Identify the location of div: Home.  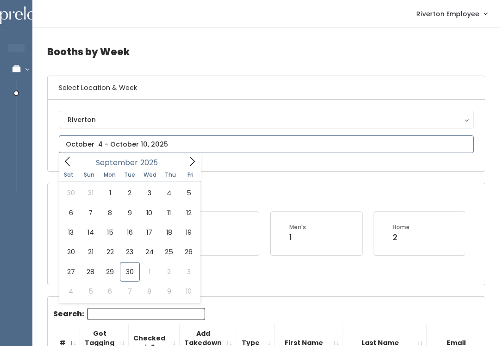
(401, 227).